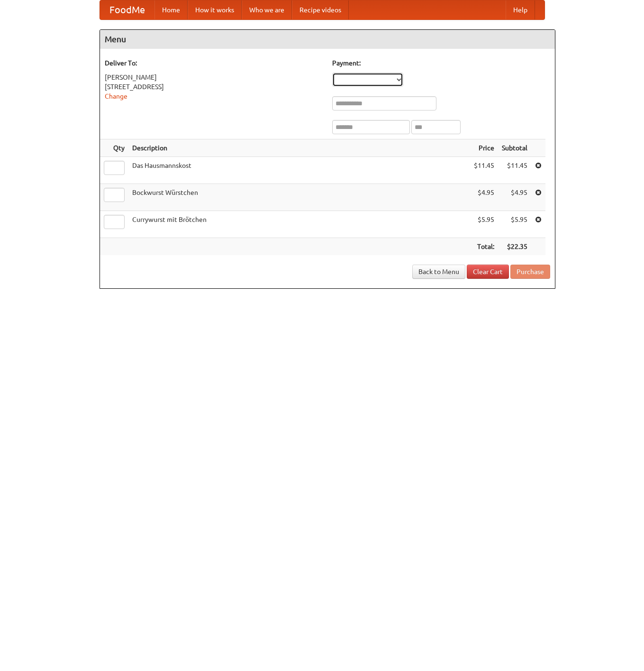 The image size is (644, 671). What do you see at coordinates (484, 148) in the screenshot?
I see `th: Price` at bounding box center [484, 148].